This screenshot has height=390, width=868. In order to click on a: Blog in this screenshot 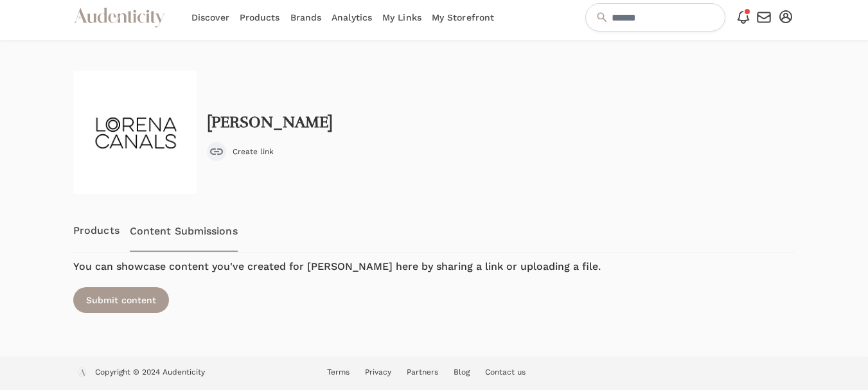, I will do `click(461, 372)`.